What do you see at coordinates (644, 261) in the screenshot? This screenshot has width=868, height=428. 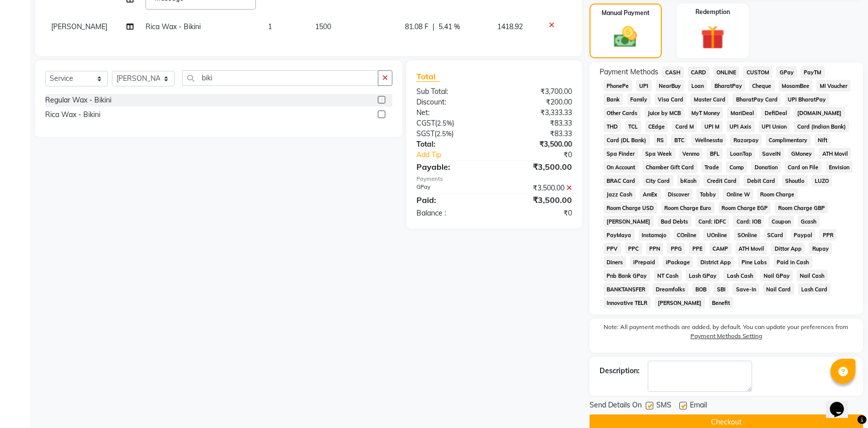 I see `span: iPrepaid` at bounding box center [644, 261].